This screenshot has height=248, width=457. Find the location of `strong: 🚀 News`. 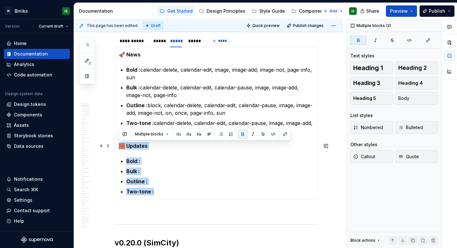

strong: 🚀 News is located at coordinates (129, 55).